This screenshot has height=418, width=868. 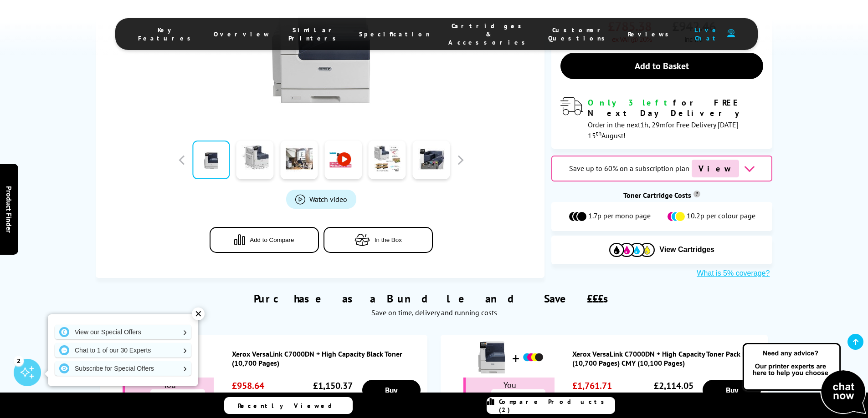 What do you see at coordinates (19, 361) in the screenshot?
I see `div: 2` at bounding box center [19, 361].